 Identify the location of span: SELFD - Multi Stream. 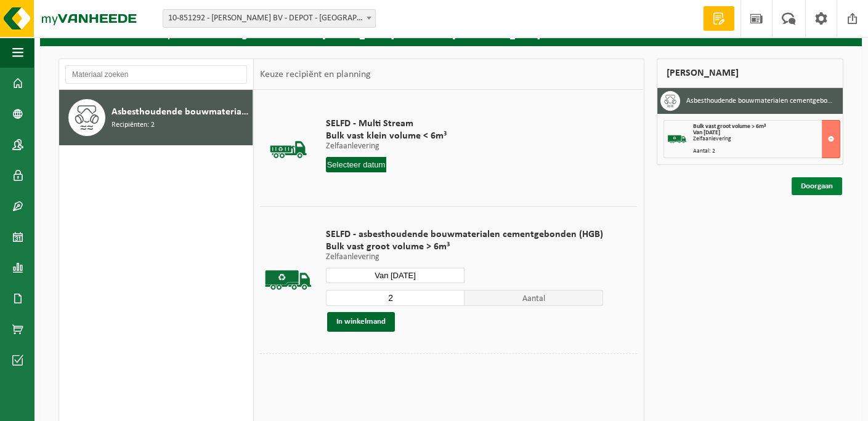
(386, 124).